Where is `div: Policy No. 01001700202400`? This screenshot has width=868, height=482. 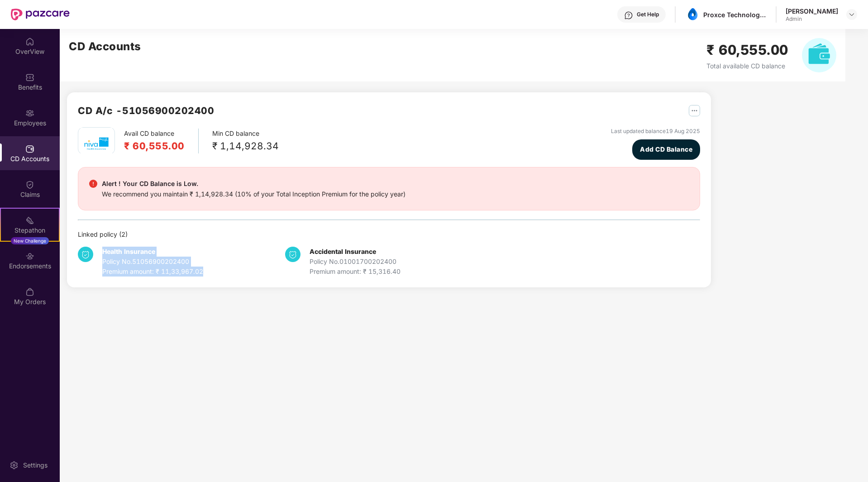
div: Policy No. 01001700202400 is located at coordinates (355, 261).